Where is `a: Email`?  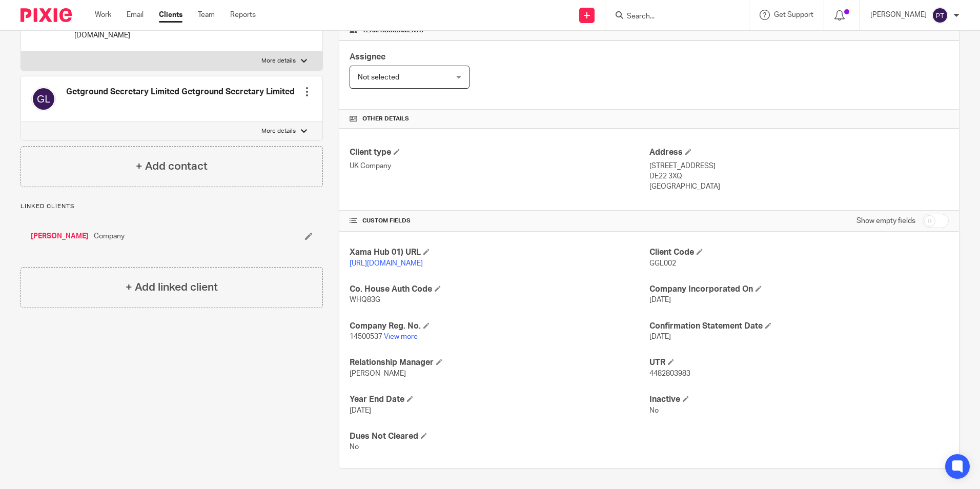
a: Email is located at coordinates (134, 15).